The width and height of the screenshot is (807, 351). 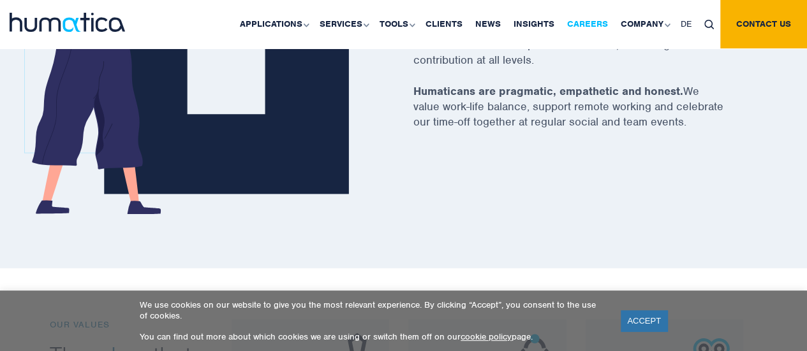 I want to click on strong: Humaticans are pragmatic, empathetic and honest., so click(x=548, y=91).